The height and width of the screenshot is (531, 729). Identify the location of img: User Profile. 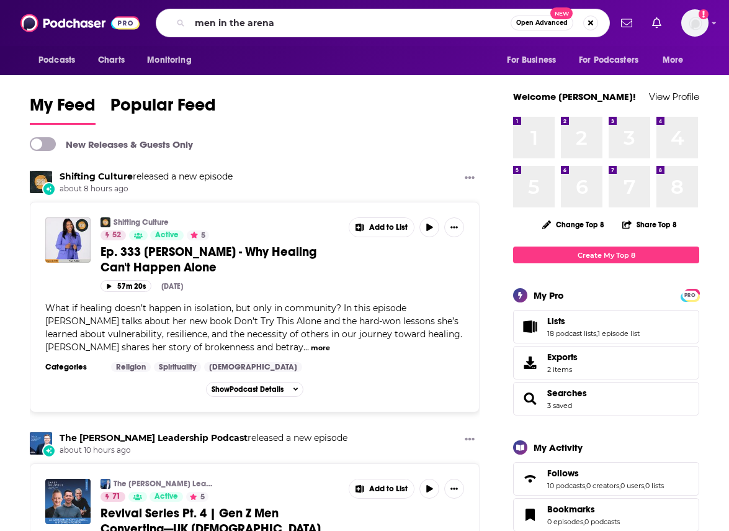
(695, 23).